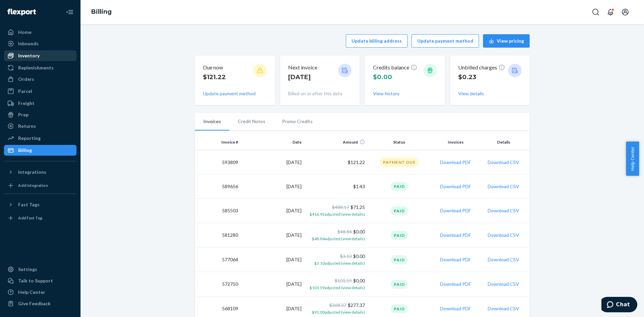 Image resolution: width=644 pixels, height=317 pixels. I want to click on div: Add Fast Tag, so click(30, 217).